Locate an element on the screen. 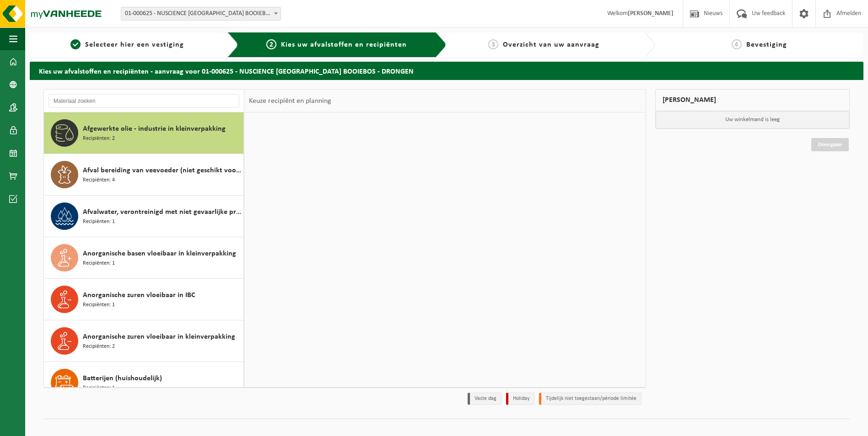 The image size is (868, 436). span: Kies uw afvalstoffen en recipiënten is located at coordinates (343, 45).